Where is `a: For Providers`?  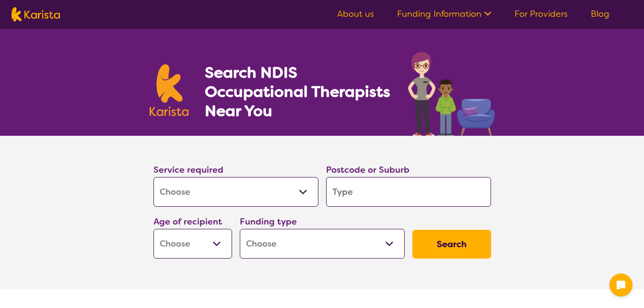
a: For Providers is located at coordinates (541, 14).